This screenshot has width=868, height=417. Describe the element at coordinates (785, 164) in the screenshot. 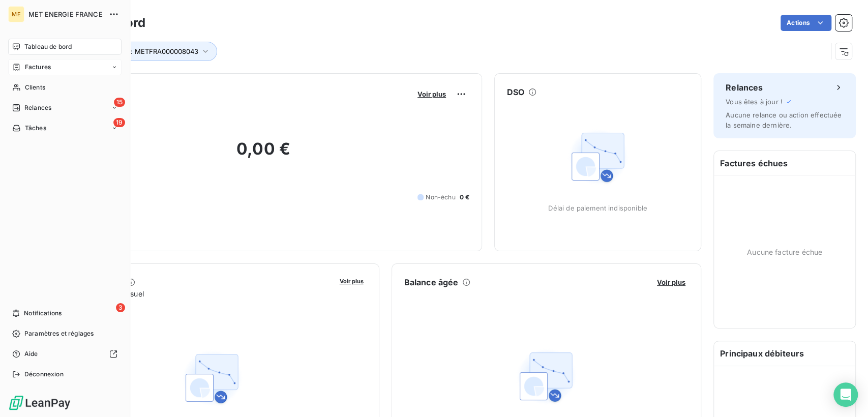

I see `h6: Factures échues` at that location.